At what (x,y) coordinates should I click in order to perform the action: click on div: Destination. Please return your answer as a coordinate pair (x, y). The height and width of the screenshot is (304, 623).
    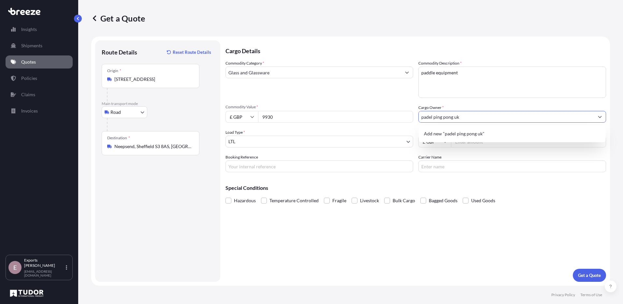
    Looking at the image, I should click on (119, 138).